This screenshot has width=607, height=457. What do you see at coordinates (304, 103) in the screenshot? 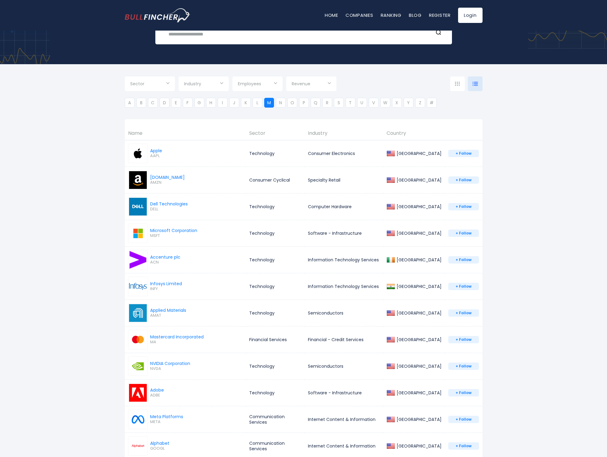
I see `li: P` at bounding box center [304, 103].